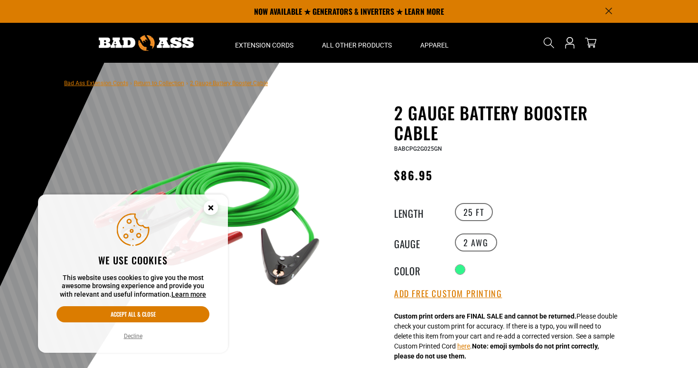  Describe the element at coordinates (133, 274) in the screenshot. I see `aside: Cookie Consent` at that location.